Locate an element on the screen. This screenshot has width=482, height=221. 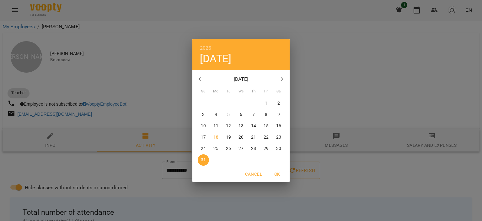
span: Mo is located at coordinates (216, 91).